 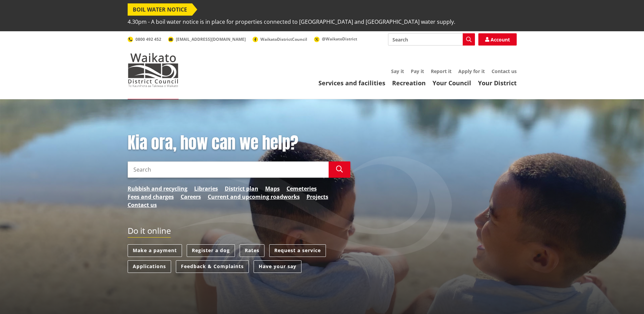 I want to click on a: Say it, so click(x=398, y=71).